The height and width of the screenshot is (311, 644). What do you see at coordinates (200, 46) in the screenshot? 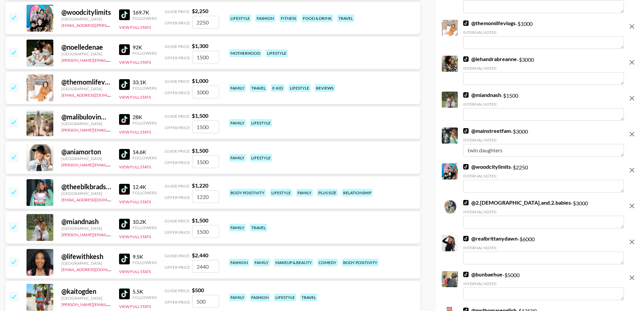
I see `strong: $ 1,300` at bounding box center [200, 46].